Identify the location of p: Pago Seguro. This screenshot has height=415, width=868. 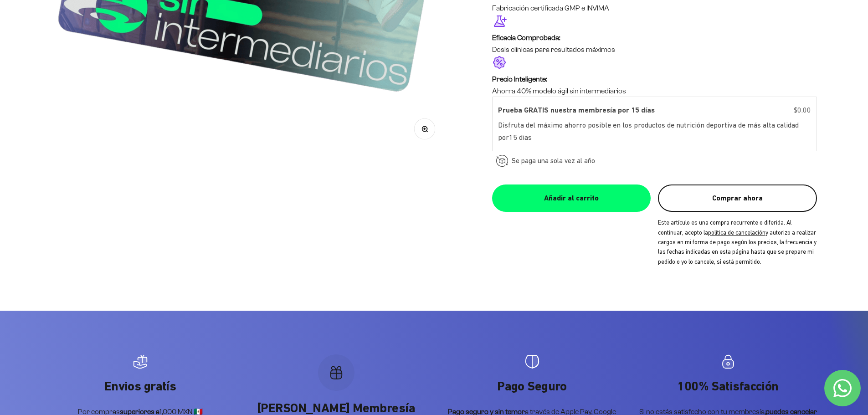
(532, 387).